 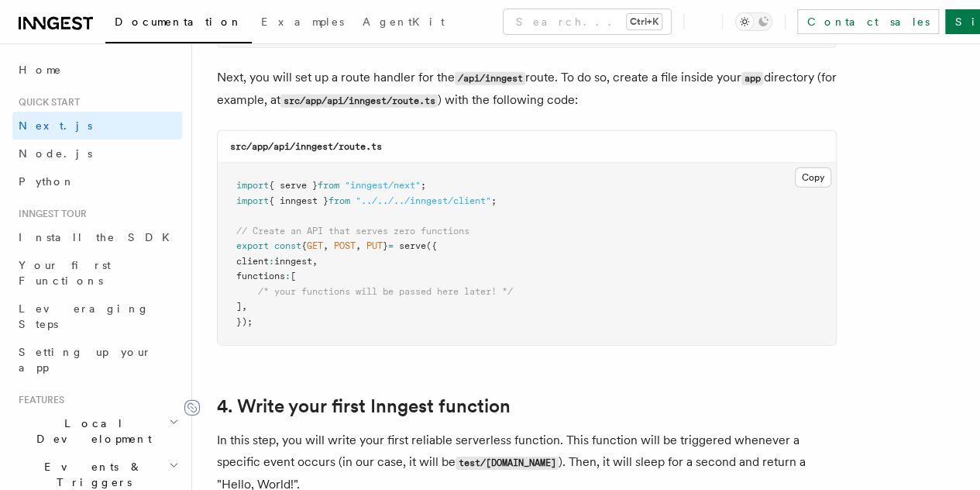 What do you see at coordinates (374, 245) in the screenshot?
I see `span: PUT` at bounding box center [374, 245].